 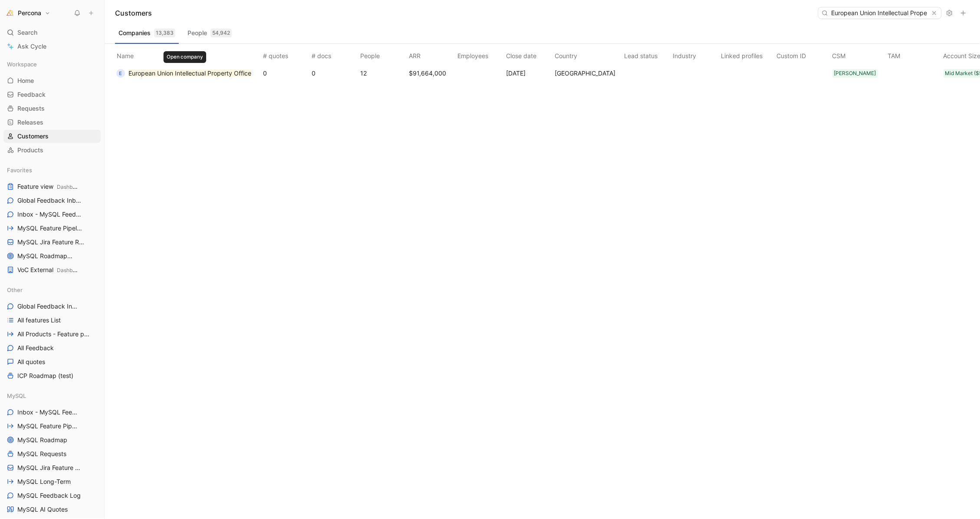 What do you see at coordinates (52, 320) in the screenshot?
I see `a: All features List` at bounding box center [52, 320].